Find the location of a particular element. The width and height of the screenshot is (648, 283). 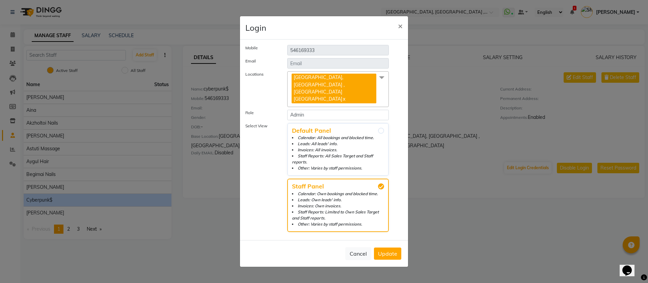

button: Cancel is located at coordinates (358, 254).